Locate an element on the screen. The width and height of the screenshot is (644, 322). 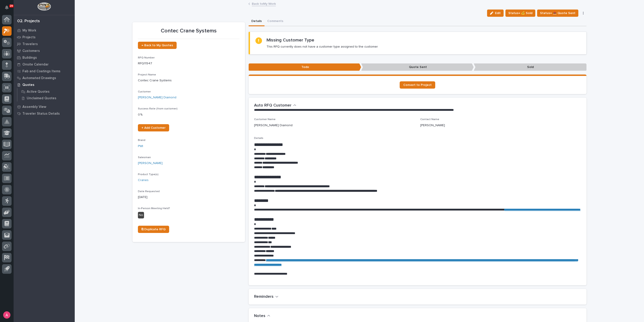
span: Salesman is located at coordinates (144, 158).